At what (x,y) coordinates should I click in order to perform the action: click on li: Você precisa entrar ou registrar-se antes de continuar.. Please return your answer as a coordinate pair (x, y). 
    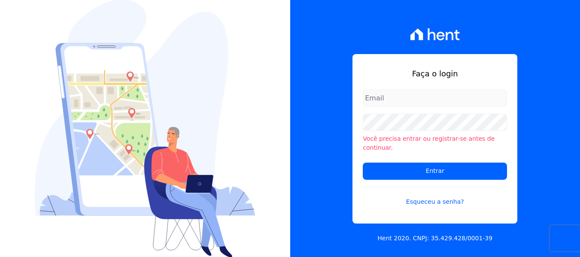
    Looking at the image, I should click on (435, 143).